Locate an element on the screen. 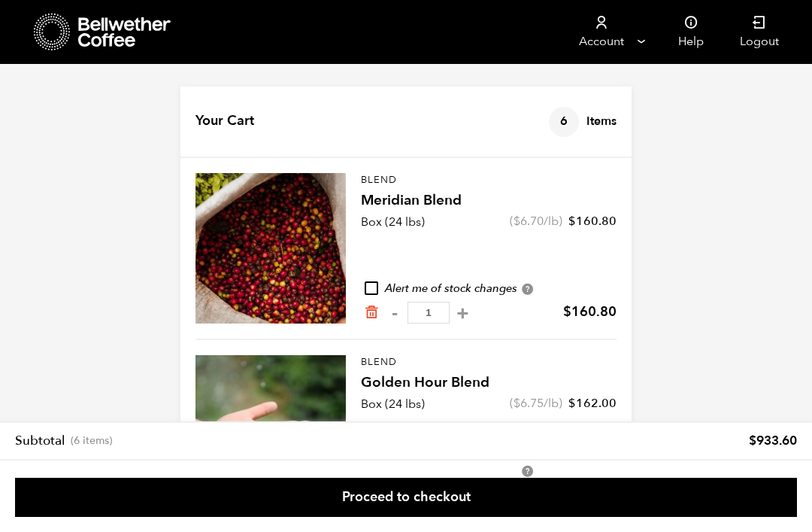 This screenshot has height=532, width=812. input: Qty is located at coordinates (429, 312).